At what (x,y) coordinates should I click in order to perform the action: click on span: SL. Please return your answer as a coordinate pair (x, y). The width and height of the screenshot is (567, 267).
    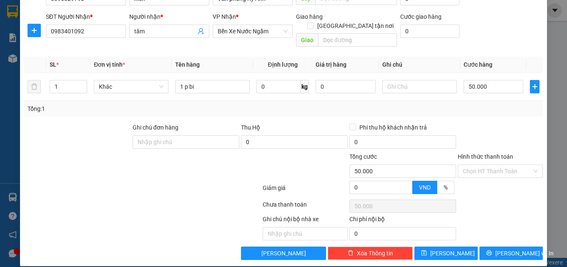
    Looking at the image, I should click on (53, 65).